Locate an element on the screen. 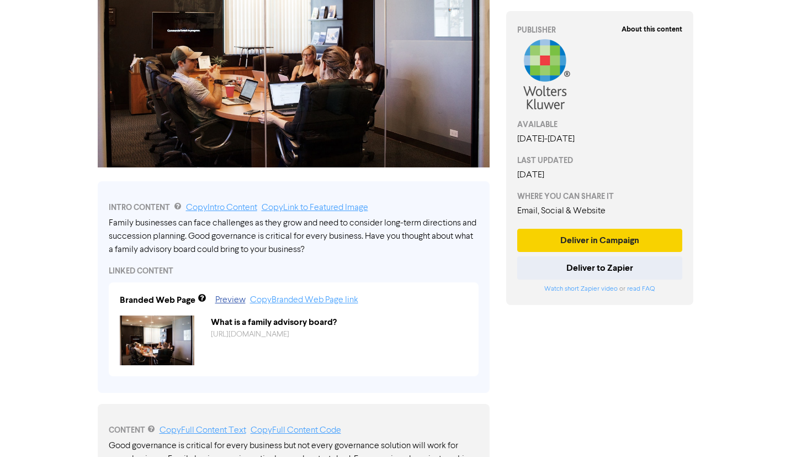  strong: About this content is located at coordinates (652, 29).